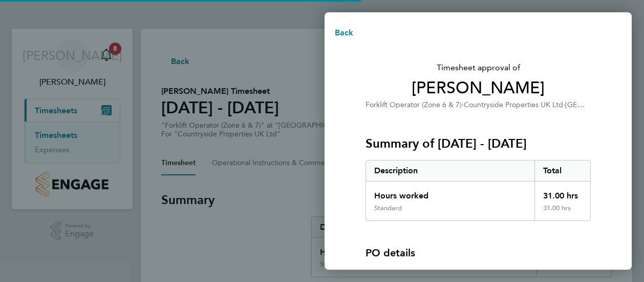 This screenshot has height=282, width=644. I want to click on div: Hours worked, so click(450, 193).